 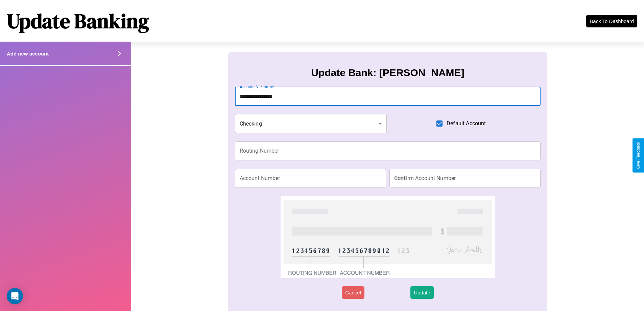 What do you see at coordinates (311, 124) in the screenshot?
I see `div: Checking` at bounding box center [311, 124].